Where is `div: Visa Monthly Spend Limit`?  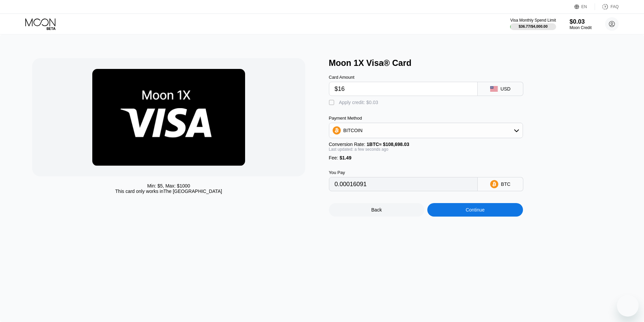 div: Visa Monthly Spend Limit is located at coordinates (533, 20).